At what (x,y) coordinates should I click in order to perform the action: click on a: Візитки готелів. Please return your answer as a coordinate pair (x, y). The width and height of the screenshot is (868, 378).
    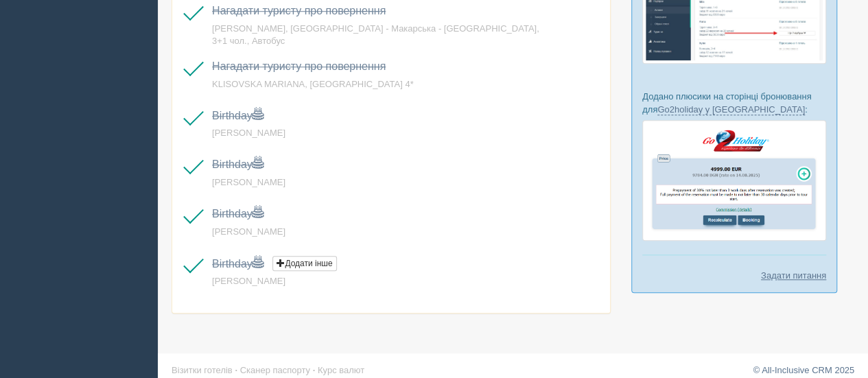
    Looking at the image, I should click on (202, 370).